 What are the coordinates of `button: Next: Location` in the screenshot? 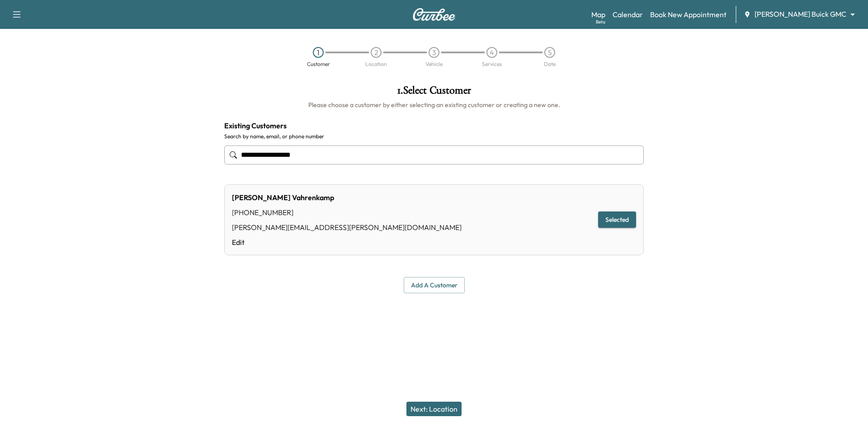 It's located at (434, 409).